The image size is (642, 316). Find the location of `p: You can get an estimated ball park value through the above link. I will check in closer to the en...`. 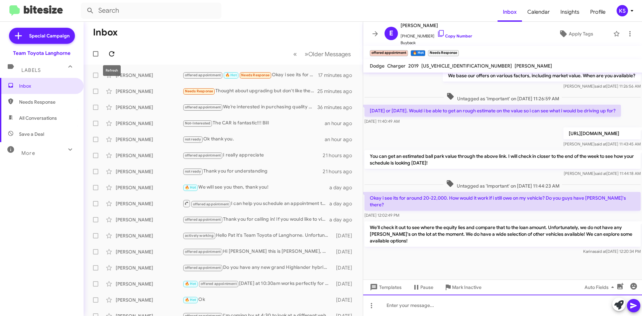

p: You can get an estimated ball park value through the above link. I will check in closer to the en... is located at coordinates (503, 160).